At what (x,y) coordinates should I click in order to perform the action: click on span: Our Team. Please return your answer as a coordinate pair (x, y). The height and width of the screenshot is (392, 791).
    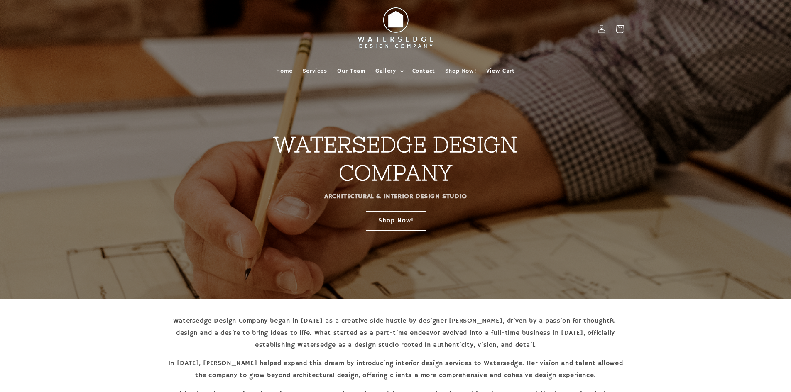
    Looking at the image, I should click on (351, 71).